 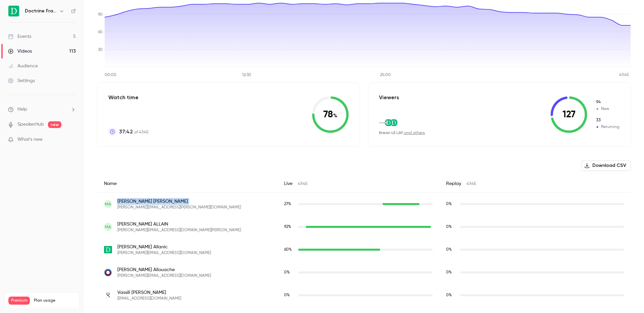 I want to click on div: Replay, so click(x=535, y=184).